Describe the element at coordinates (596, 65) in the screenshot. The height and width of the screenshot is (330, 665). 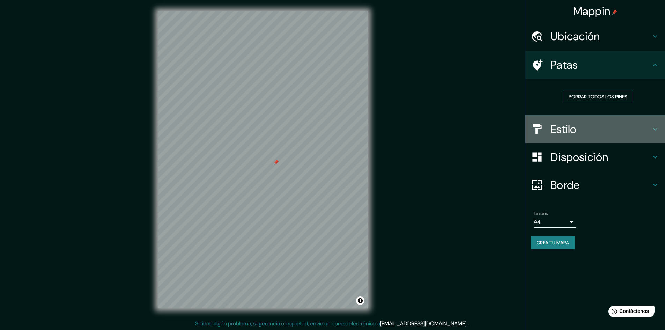
I see `div: Patas` at that location.